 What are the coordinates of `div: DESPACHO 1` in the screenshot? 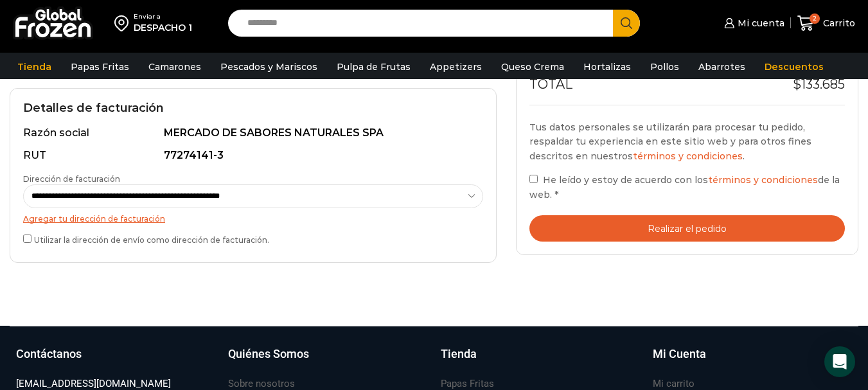 It's located at (162, 27).